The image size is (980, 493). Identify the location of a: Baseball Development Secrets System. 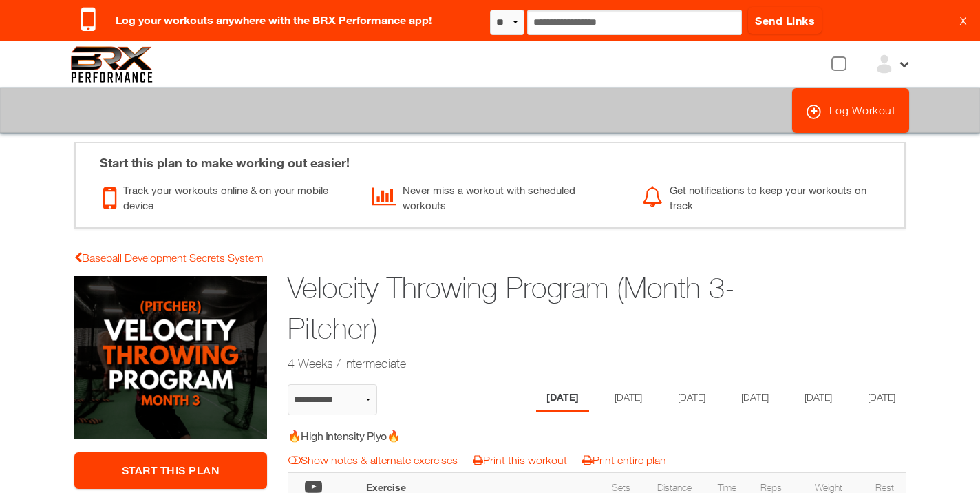
(169, 257).